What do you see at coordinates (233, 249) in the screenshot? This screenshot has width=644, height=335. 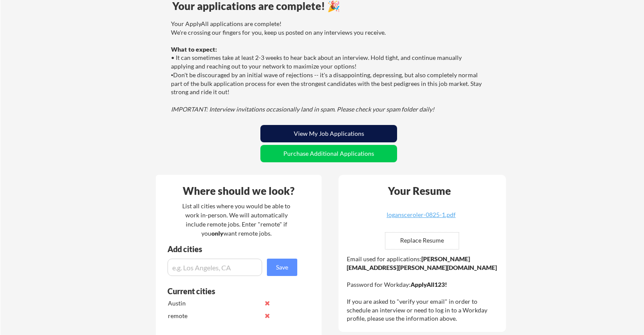 I see `div: Add cities` at bounding box center [233, 249].